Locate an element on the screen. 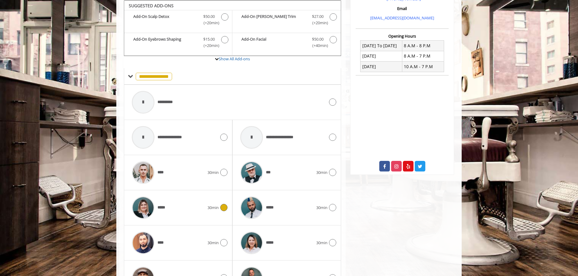  span: $27.00 is located at coordinates (318, 16).